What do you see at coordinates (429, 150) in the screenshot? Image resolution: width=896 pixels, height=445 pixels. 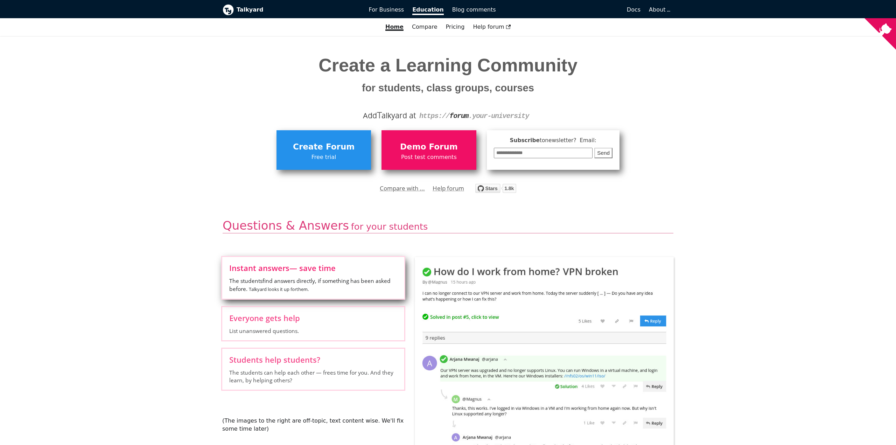 I see `a: Demo ForumPost test comments` at bounding box center [429, 150].